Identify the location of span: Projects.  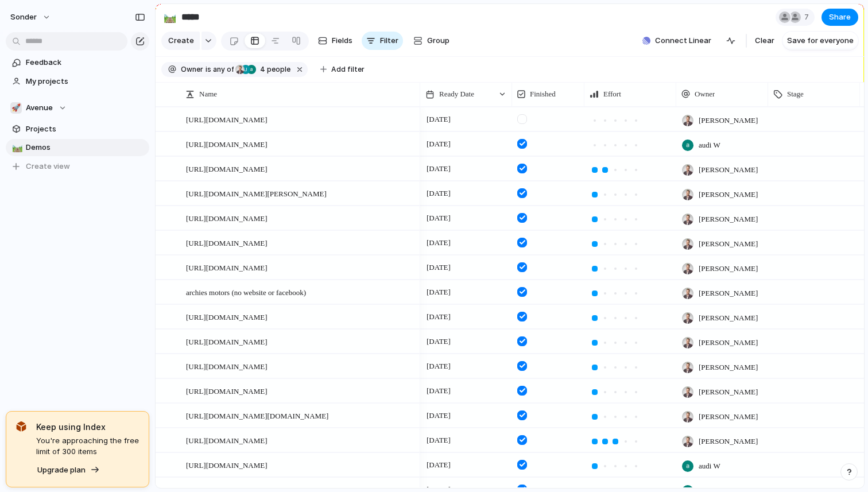
(85, 129).